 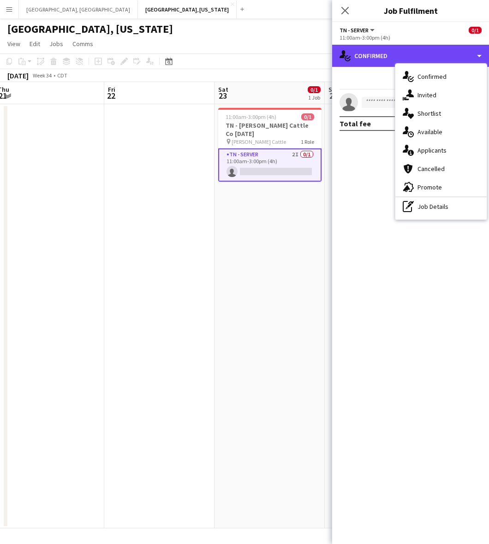 What do you see at coordinates (14, 44) in the screenshot?
I see `a: View` at bounding box center [14, 44].